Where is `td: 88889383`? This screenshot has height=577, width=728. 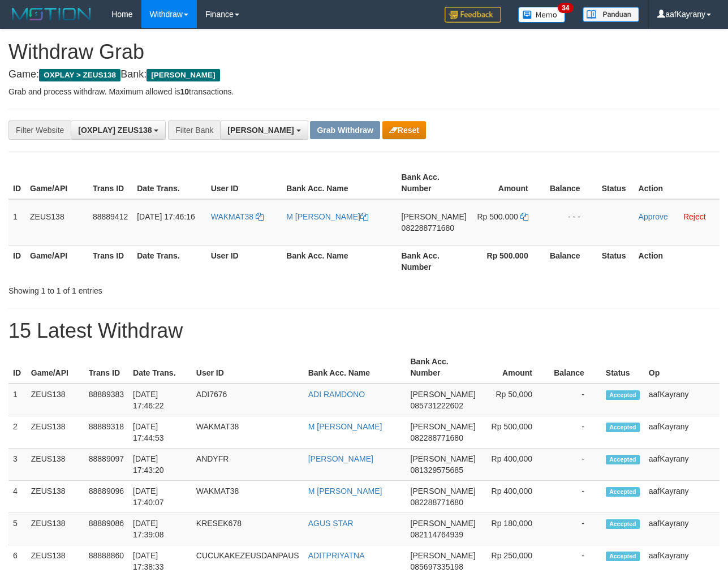 td: 88889383 is located at coordinates (106, 400).